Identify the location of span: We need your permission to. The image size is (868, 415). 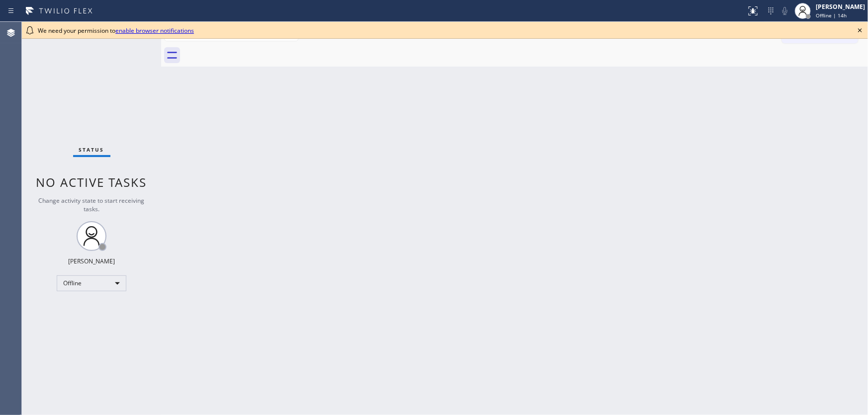
(116, 30).